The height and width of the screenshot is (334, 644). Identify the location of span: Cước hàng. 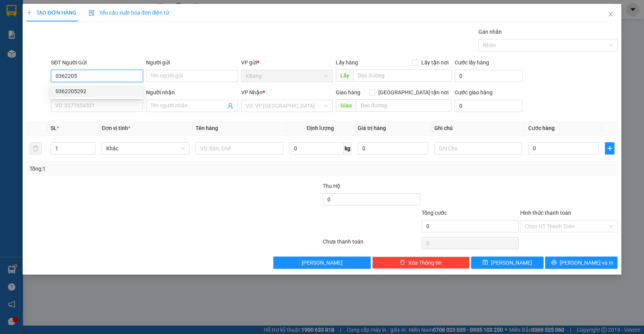
(541, 128).